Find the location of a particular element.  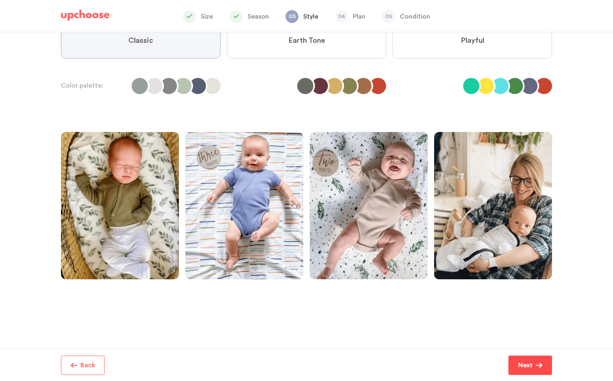

span: 03 is located at coordinates (292, 17).